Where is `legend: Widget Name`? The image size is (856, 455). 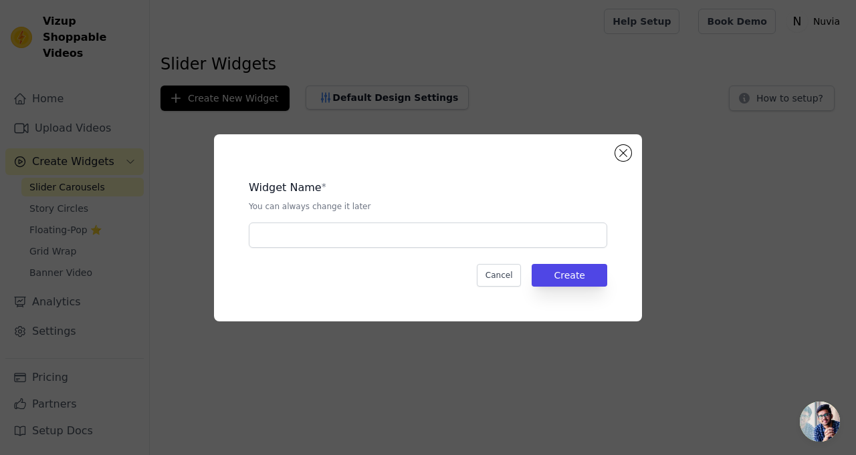
legend: Widget Name is located at coordinates (285, 188).